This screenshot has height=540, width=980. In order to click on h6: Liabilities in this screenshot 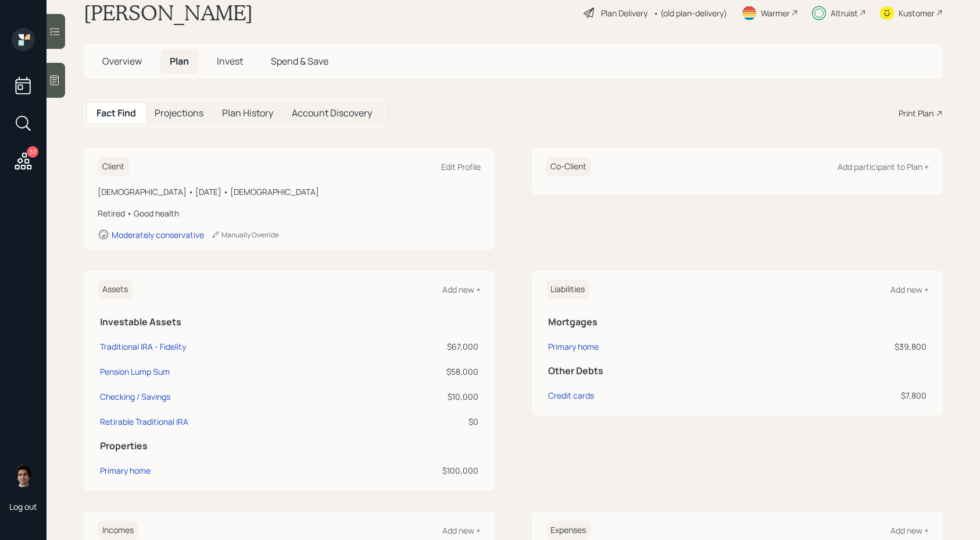, I will do `click(568, 289)`.